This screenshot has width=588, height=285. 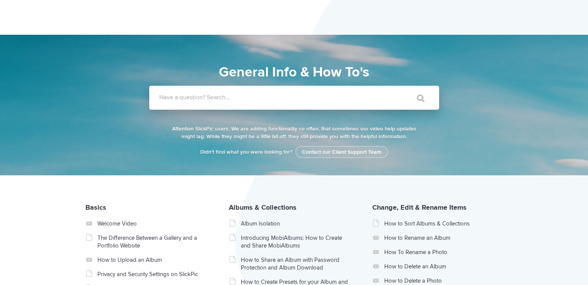 What do you see at coordinates (304, 97) in the screenshot?
I see `label: Have a question? Search...` at bounding box center [304, 97].